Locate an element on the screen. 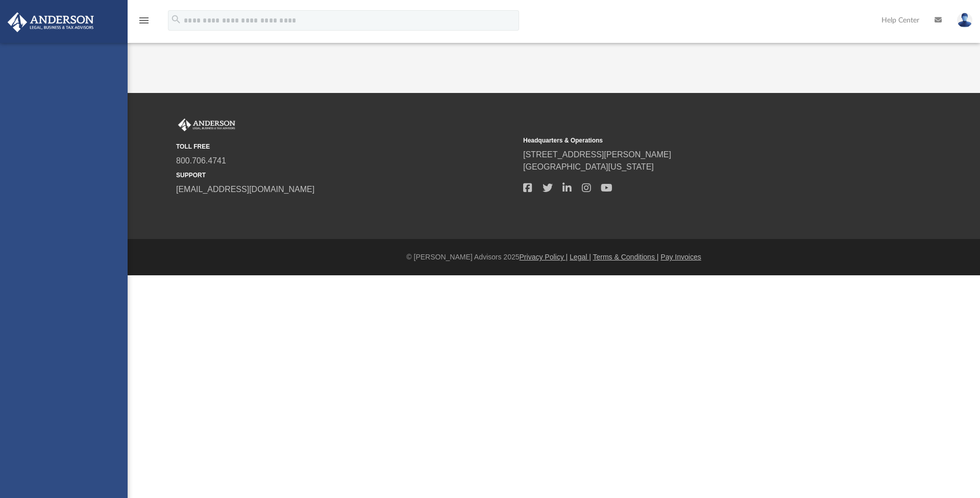 This screenshot has height=498, width=980. a: Terms & Conditions | is located at coordinates (626, 257).